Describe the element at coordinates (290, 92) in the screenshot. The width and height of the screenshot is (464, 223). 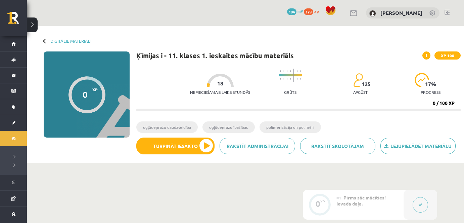
I see `p: Grūts` at that location.